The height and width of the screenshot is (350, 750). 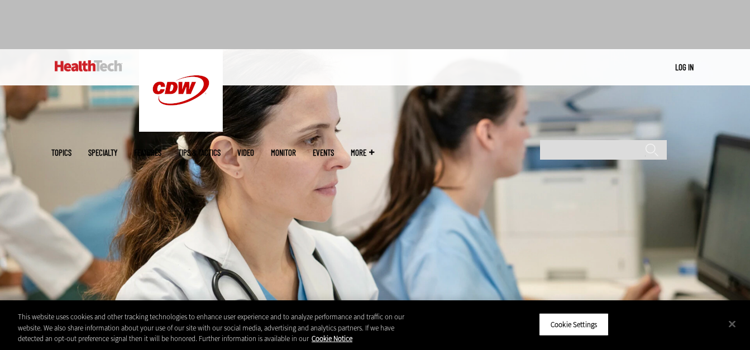 What do you see at coordinates (684, 67) in the screenshot?
I see `div: User menu` at bounding box center [684, 67].